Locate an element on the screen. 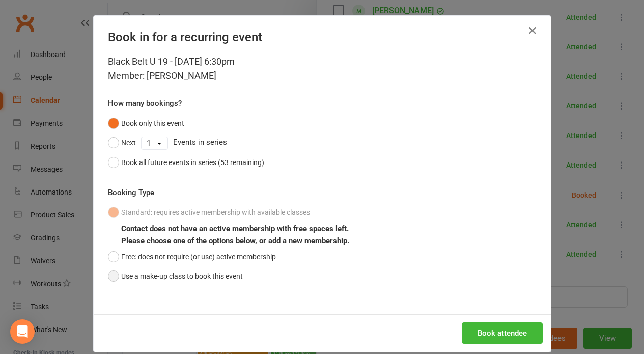 This screenshot has height=354, width=644. div: Events in series is located at coordinates (322, 143).